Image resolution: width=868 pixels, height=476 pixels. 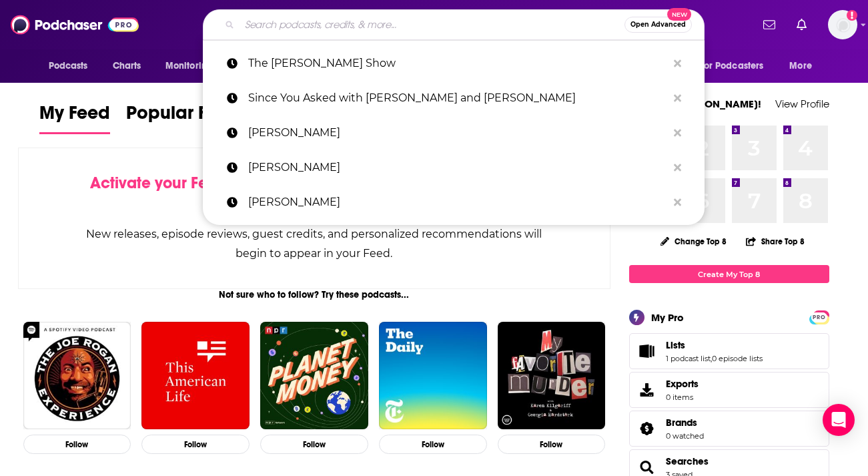 I want to click on a: Podchaser - Follow, Share and Rate Podcasts, so click(x=75, y=25).